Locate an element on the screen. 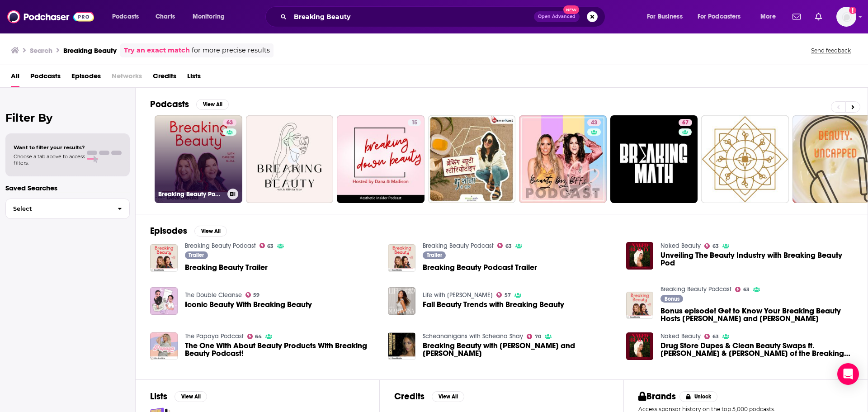 The image size is (868, 412). button: Send feedback is located at coordinates (831, 50).